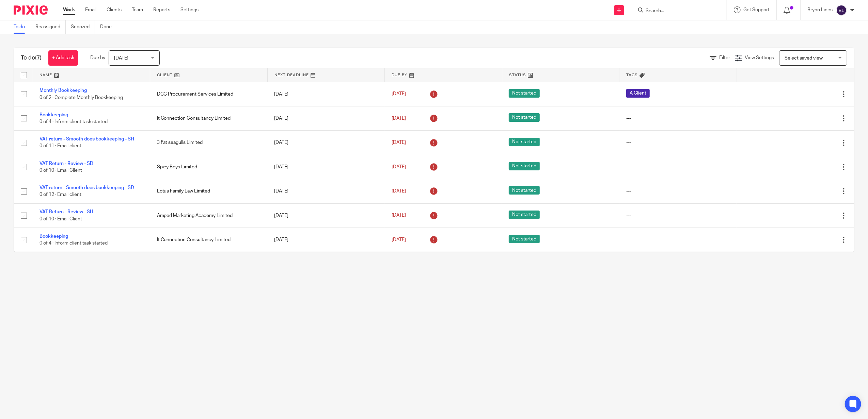 The image size is (868, 419). What do you see at coordinates (842, 10) in the screenshot?
I see `img: svg%3E` at bounding box center [842, 10].